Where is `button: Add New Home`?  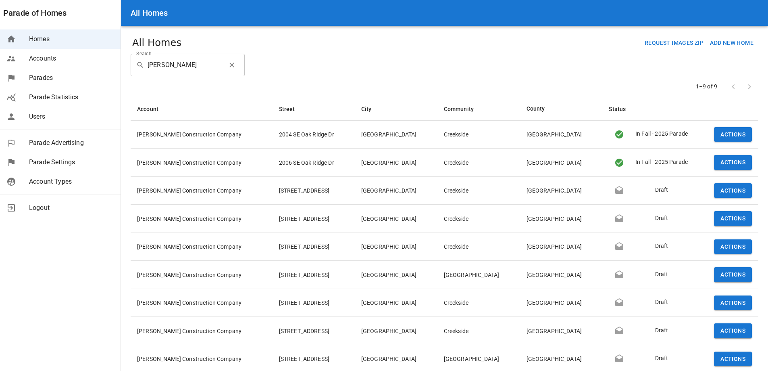
button: Add New Home is located at coordinates (732, 43).